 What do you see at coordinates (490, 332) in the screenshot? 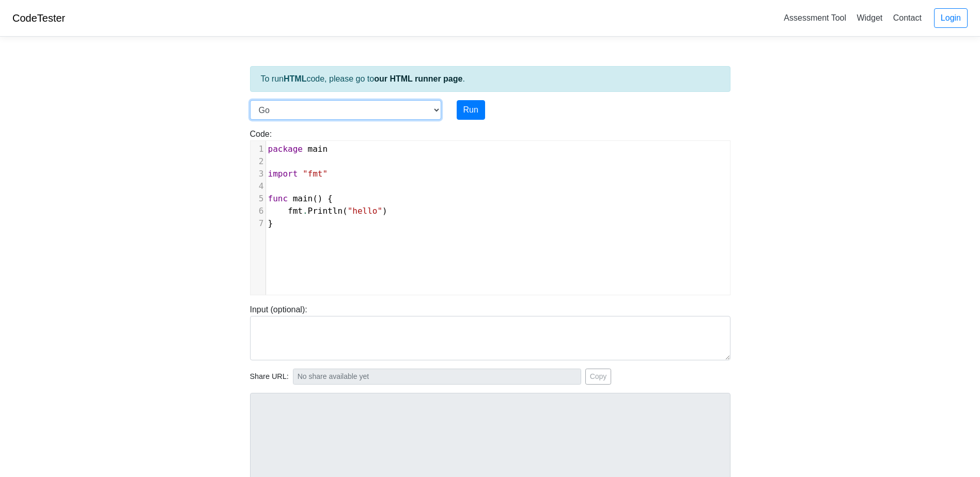
I see `div: Input (optional):` at bounding box center [490, 332].